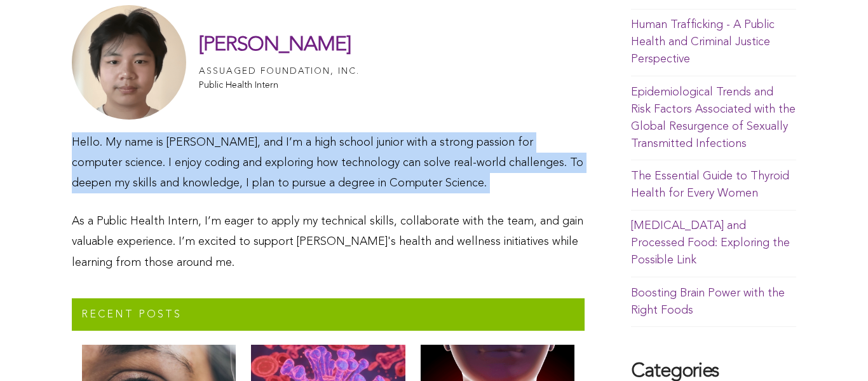 The height and width of the screenshot is (381, 868). What do you see at coordinates (131, 314) in the screenshot?
I see `h2: Recent POSTS` at bounding box center [131, 314].